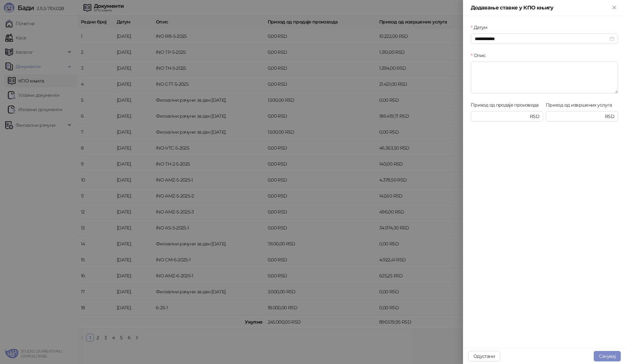 The width and height of the screenshot is (626, 364). Describe the element at coordinates (501, 116) in the screenshot. I see `input: Приход од продаје производа` at that location.